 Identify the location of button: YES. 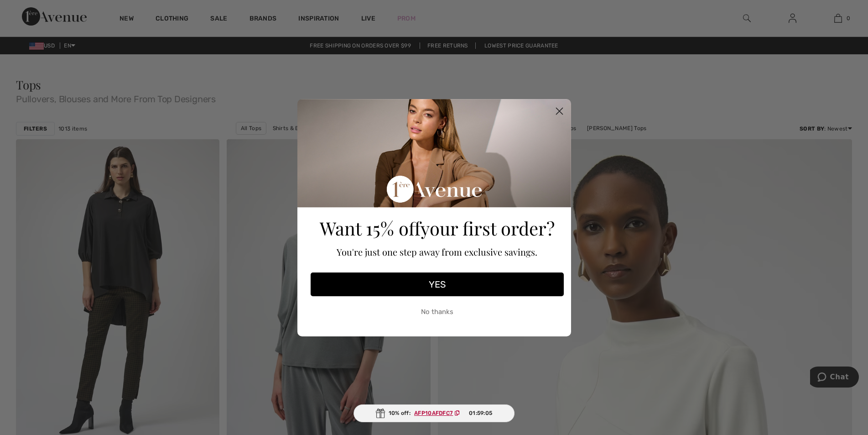
(437, 284).